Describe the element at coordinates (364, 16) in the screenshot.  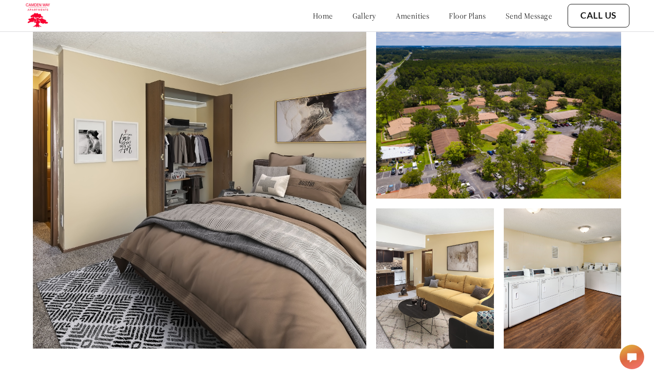
I see `a: gallery` at that location.